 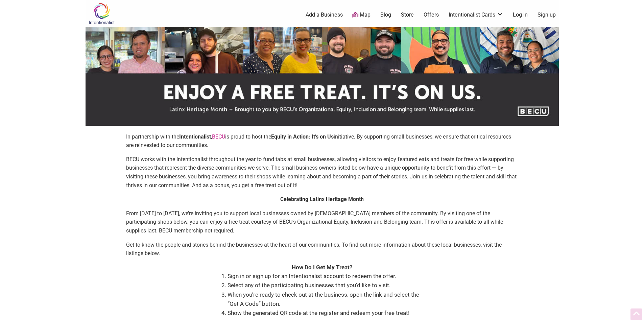 What do you see at coordinates (322, 249) in the screenshot?
I see `p: Get to know the people and stories behind the businesses at the heart of our communities. To find...` at bounding box center [322, 249].